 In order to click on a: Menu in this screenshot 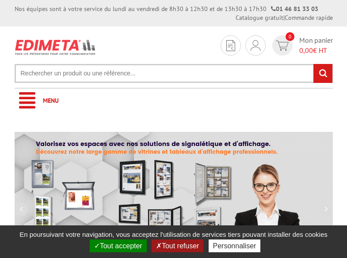, I will do `click(174, 101)`.